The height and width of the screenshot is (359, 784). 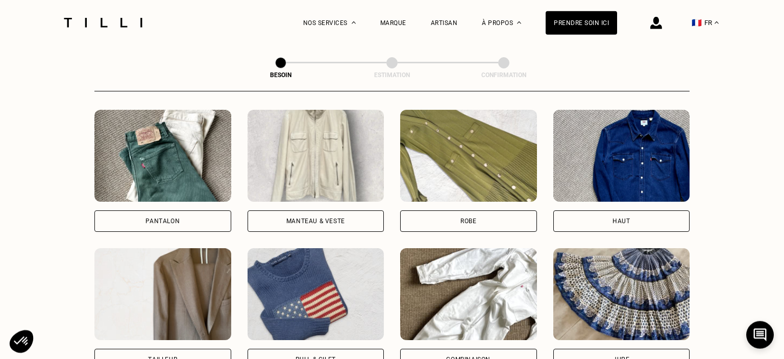 I want to click on img: Tilli retouche votre Jupe, so click(x=621, y=294).